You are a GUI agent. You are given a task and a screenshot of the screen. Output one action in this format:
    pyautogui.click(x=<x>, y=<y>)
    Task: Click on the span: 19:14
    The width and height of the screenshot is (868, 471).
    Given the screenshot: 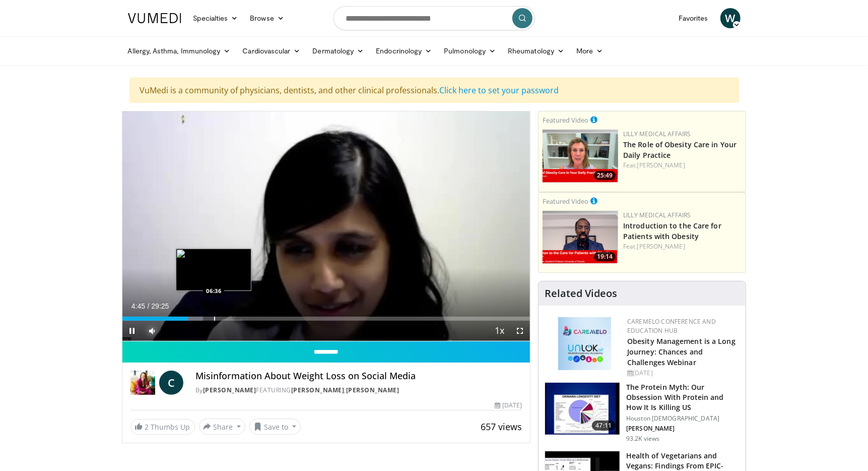 What is the action you would take?
    pyautogui.click(x=605, y=256)
    